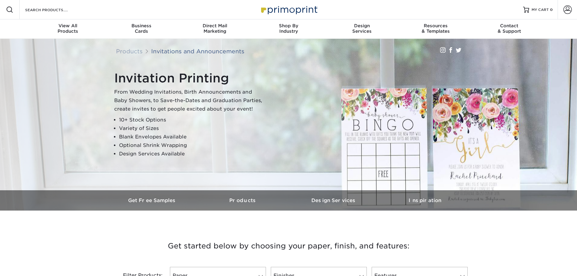 This screenshot has height=276, width=577. I want to click on span: Resources, so click(435, 26).